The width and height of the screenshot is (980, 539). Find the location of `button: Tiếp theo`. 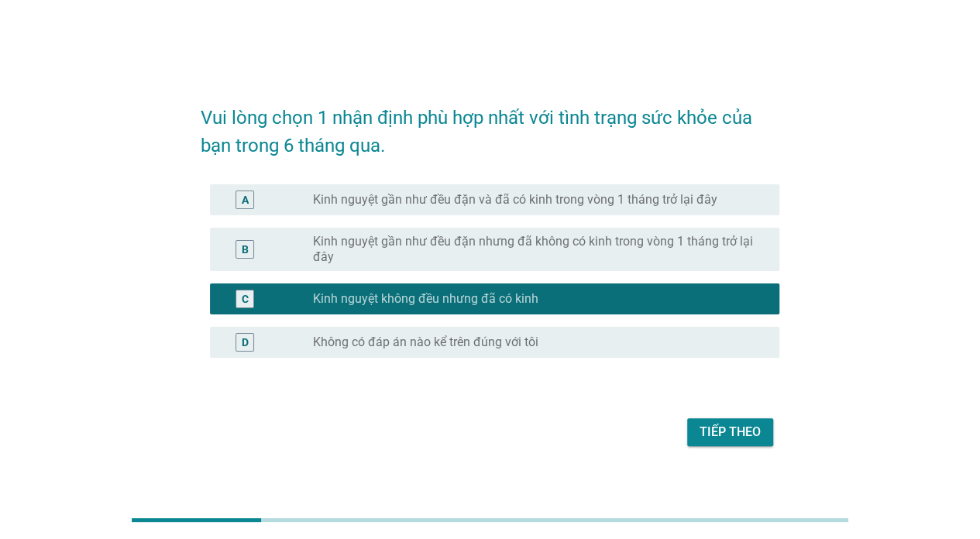

button: Tiếp theo is located at coordinates (729, 432).